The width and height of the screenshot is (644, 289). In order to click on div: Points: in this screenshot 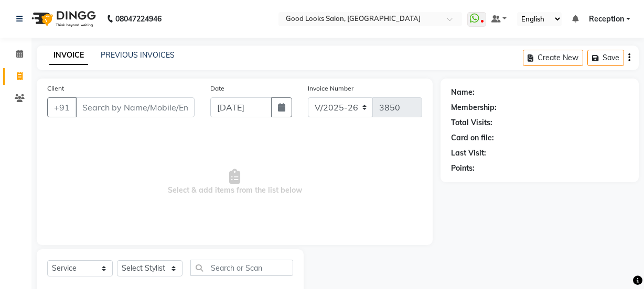, I will do `click(463, 168)`.